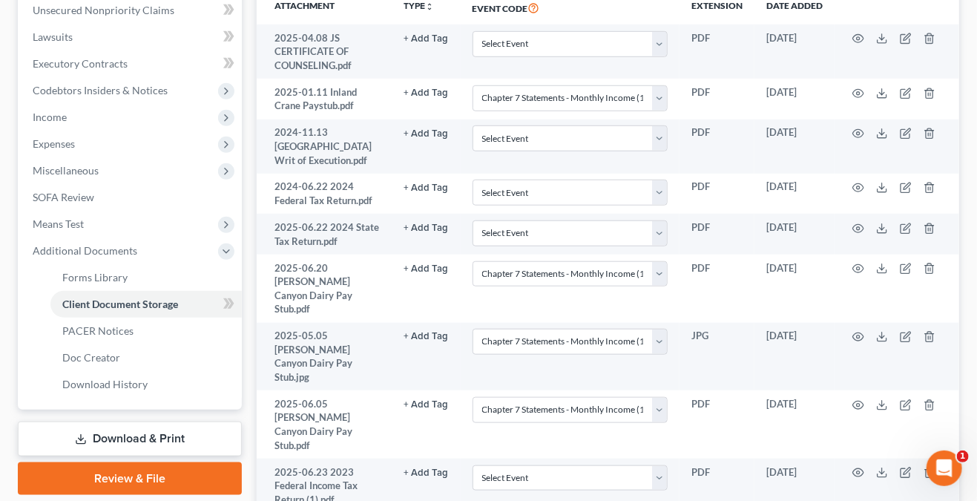 The height and width of the screenshot is (501, 977). Describe the element at coordinates (80, 63) in the screenshot. I see `span: Executory Contracts` at that location.